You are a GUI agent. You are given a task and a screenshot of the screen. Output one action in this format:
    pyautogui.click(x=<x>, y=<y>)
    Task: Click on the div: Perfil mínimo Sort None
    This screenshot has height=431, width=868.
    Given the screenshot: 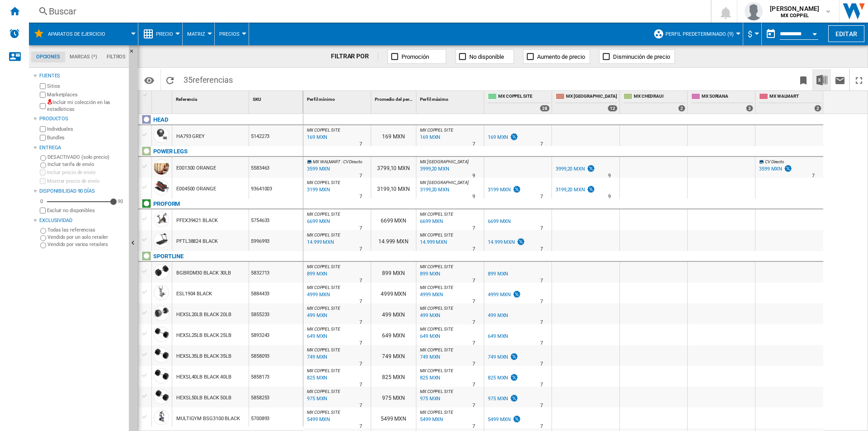 What is the action you would take?
    pyautogui.click(x=338, y=98)
    